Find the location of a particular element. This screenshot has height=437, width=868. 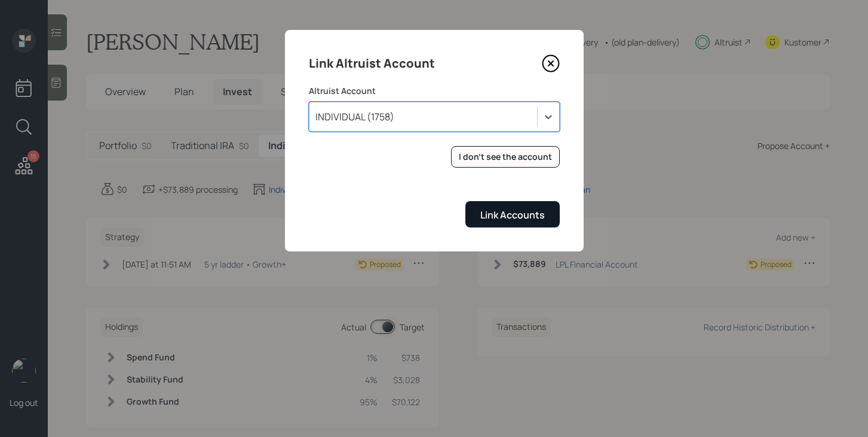

div: I don't see the account is located at coordinates (505, 157).